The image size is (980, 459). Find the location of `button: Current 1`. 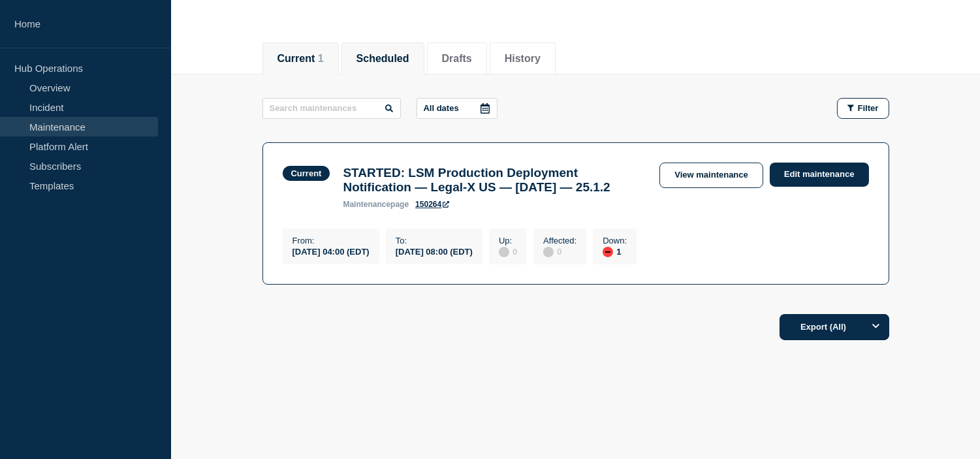

button: Current 1 is located at coordinates (300, 59).